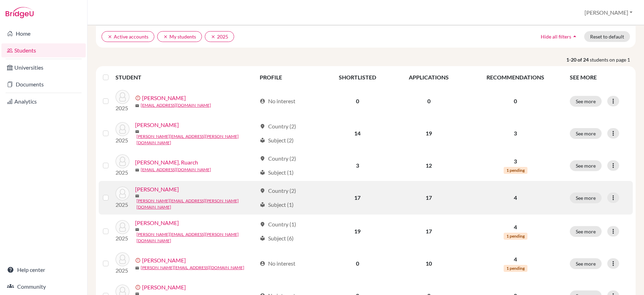 This screenshot has width=644, height=295. I want to click on button: clearMy students, so click(179, 37).